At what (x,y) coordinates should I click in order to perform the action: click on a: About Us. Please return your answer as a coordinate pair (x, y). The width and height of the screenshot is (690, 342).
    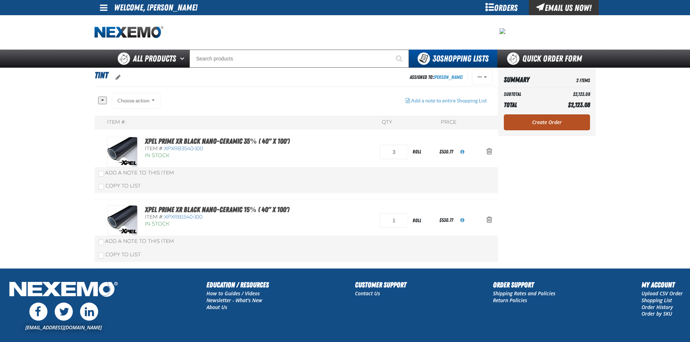
    Looking at the image, I should click on (217, 307).